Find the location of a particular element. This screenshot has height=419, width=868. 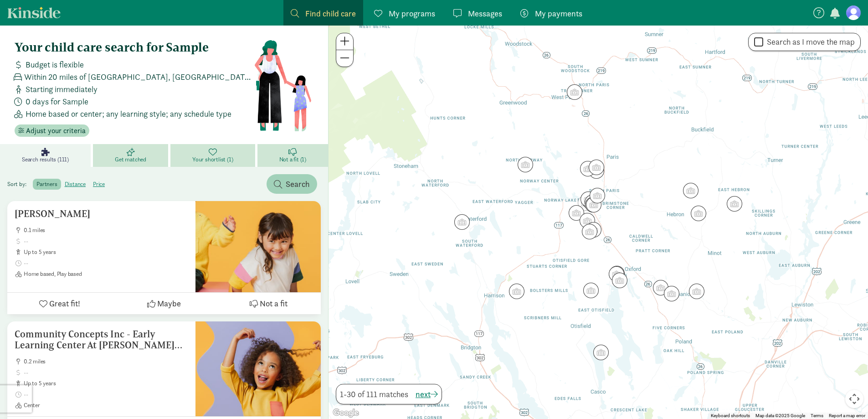

button: Search is located at coordinates (292, 184).